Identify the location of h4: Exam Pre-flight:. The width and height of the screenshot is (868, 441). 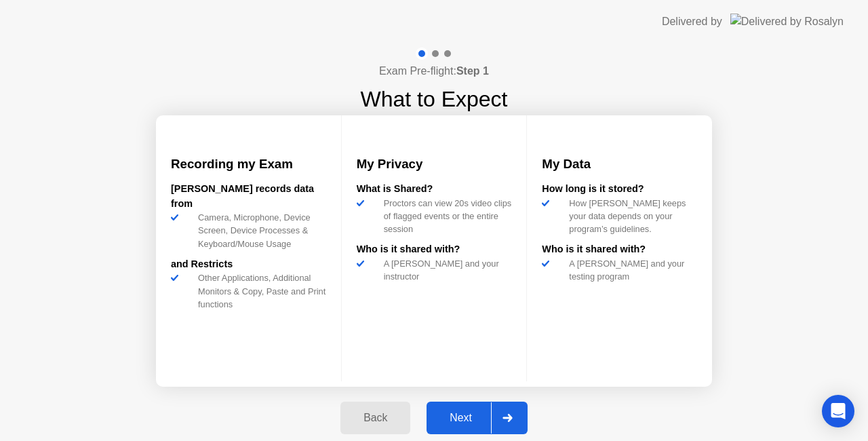
(434, 71).